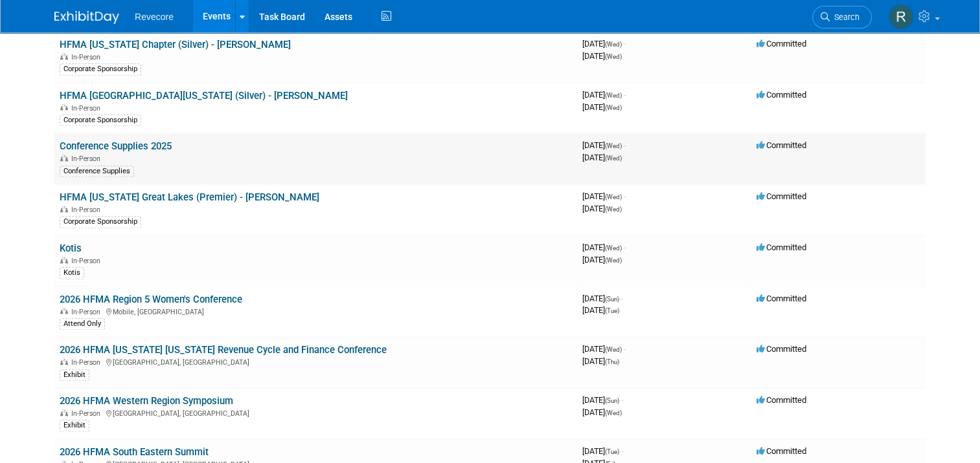 Image resolution: width=980 pixels, height=463 pixels. What do you see at coordinates (612, 362) in the screenshot?
I see `span: (Thu)` at bounding box center [612, 362].